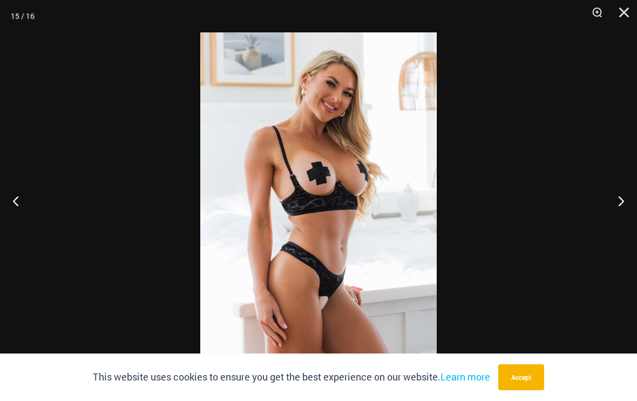 The width and height of the screenshot is (637, 401). I want to click on img: Nights Fall Silver Leopard 1036 Bra 6046 Thong 05, so click(319, 209).